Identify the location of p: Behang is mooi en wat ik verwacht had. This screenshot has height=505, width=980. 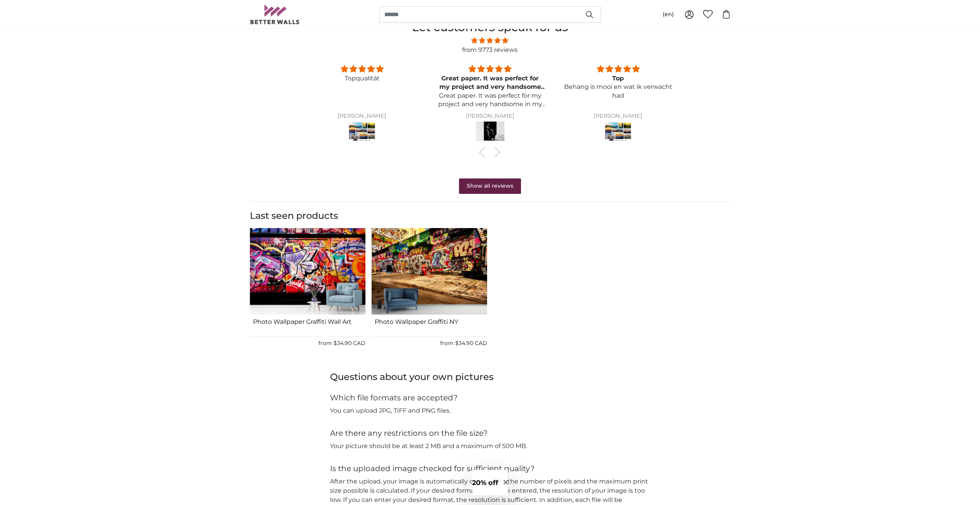
(618, 91).